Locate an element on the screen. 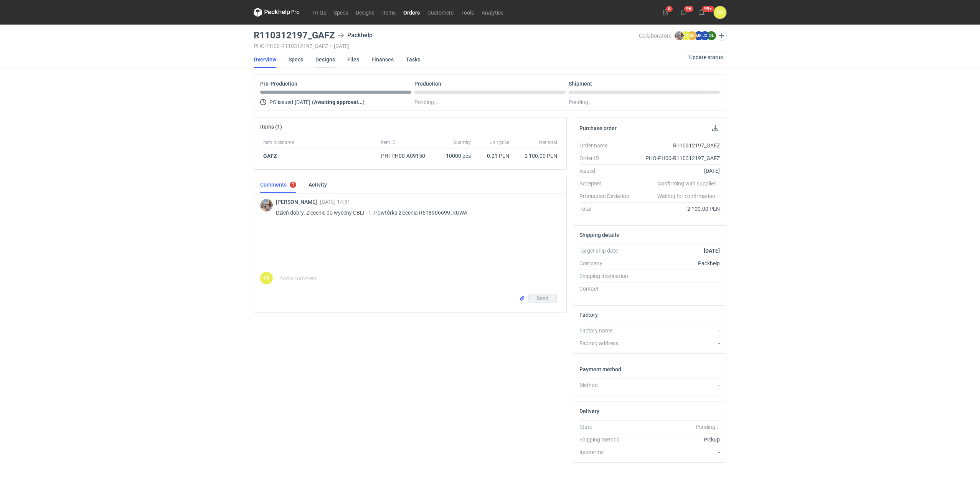  a: Activity is located at coordinates (318, 185).